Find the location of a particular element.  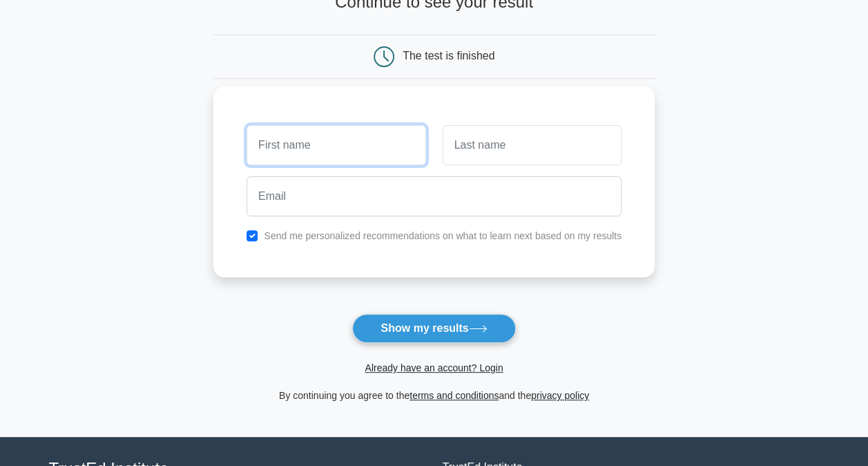

div: By continuing you agree to the and the is located at coordinates (434, 395).